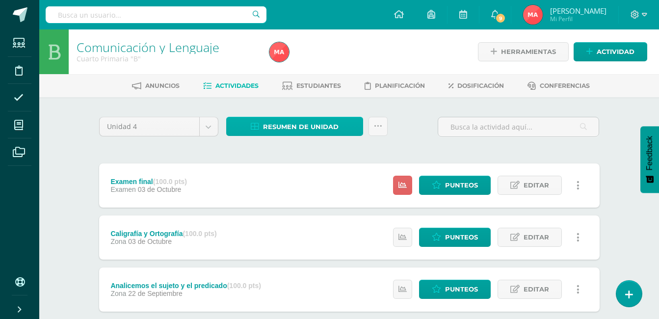 This screenshot has width=659, height=319. I want to click on div: Caligrafía y Ortografía, so click(163, 233).